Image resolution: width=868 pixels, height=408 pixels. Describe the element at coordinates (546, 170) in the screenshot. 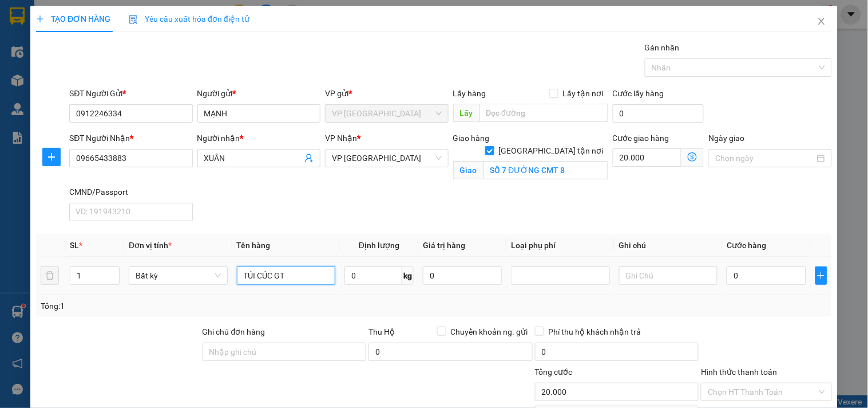

I see `input: Giao tận nơi` at that location.